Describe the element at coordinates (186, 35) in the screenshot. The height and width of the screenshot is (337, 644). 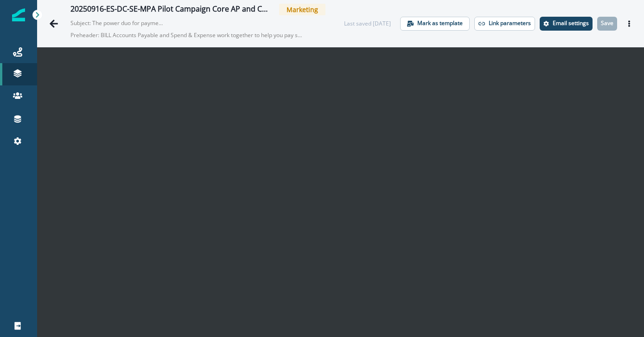
I see `p: Preheader: BILL Accounts Payable and Spend & Expense work together to help you pay smarter.` at that location.